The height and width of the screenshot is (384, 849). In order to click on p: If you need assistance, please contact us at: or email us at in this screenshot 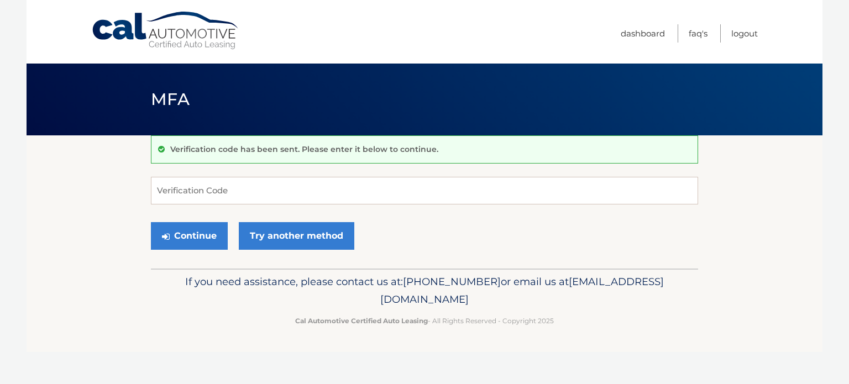, I will do `click(425, 291)`.